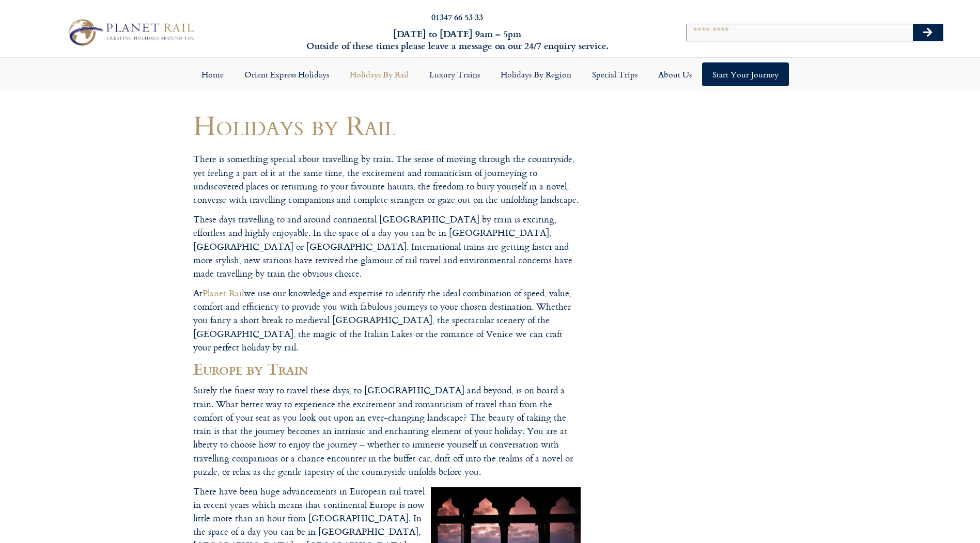 This screenshot has width=980, height=543. What do you see at coordinates (674, 74) in the screenshot?
I see `a: About Us` at bounding box center [674, 74].